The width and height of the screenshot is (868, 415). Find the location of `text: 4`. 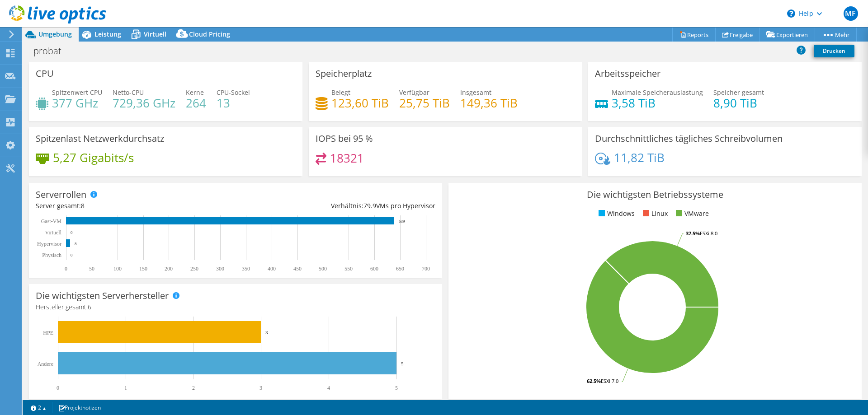

text: 4 is located at coordinates (328, 388).